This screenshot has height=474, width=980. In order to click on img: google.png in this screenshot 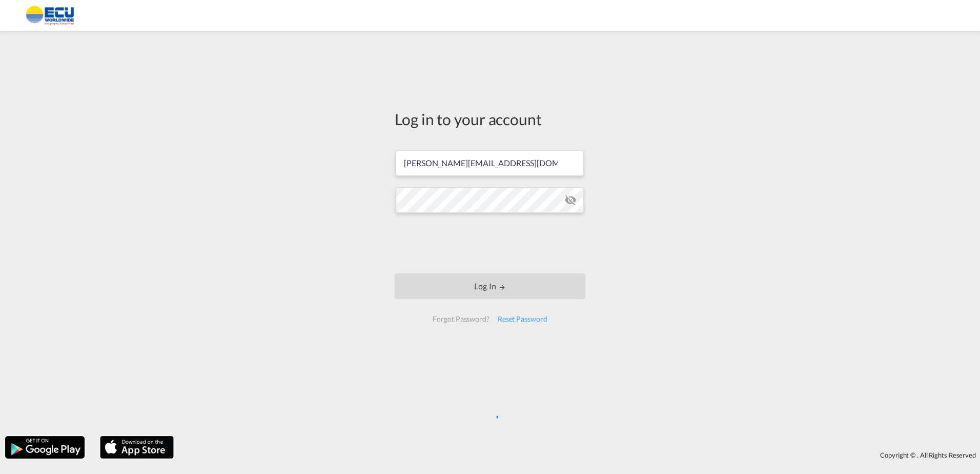, I will do `click(45, 447)`.